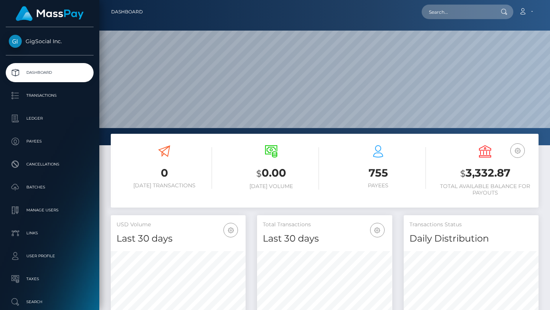 The height and width of the screenshot is (310, 550). Describe the element at coordinates (485, 173) in the screenshot. I see `h3: 3,332.87` at that location.